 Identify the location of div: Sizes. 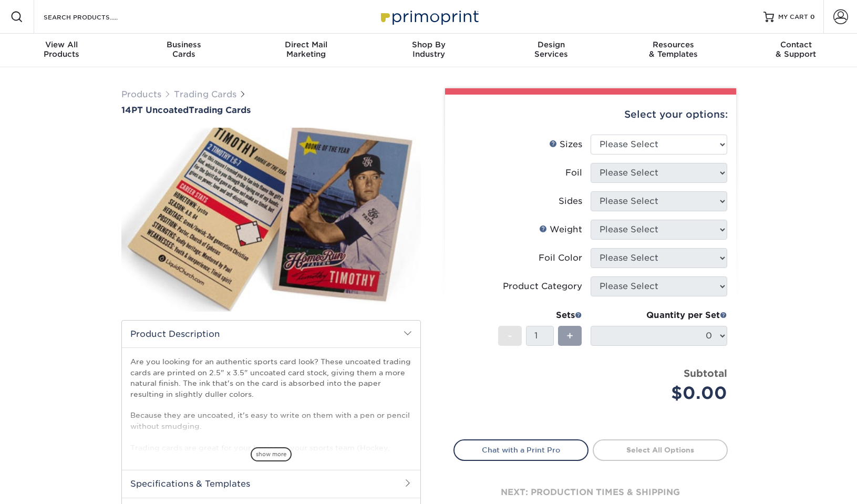
(565, 144).